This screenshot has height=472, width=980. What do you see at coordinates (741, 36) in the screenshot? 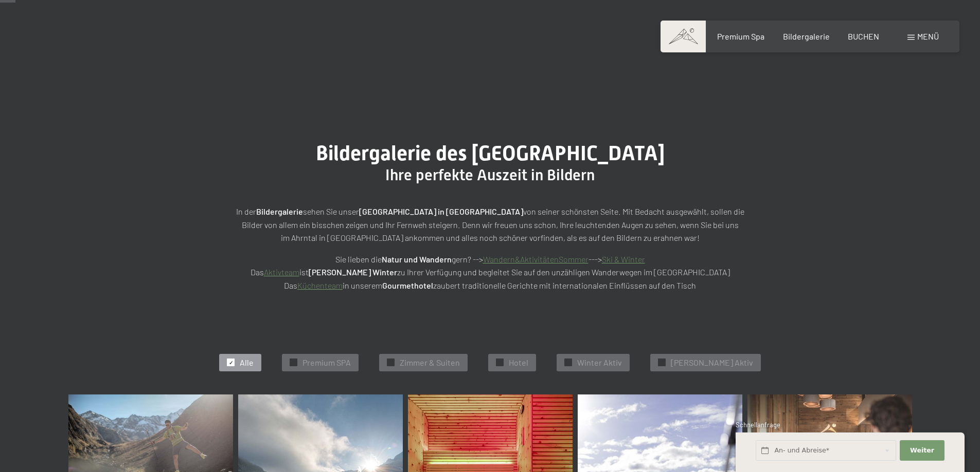
I see `a: Premium Spa` at bounding box center [741, 36].